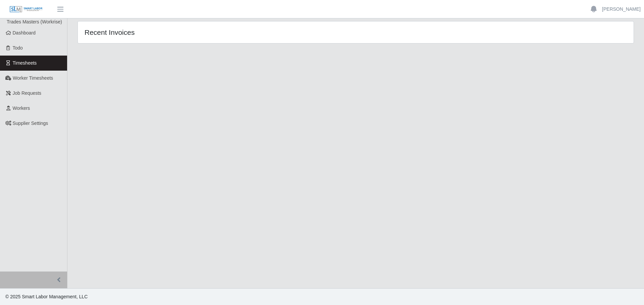  What do you see at coordinates (195, 32) in the screenshot?
I see `h4: Recent Invoices` at bounding box center [195, 32].